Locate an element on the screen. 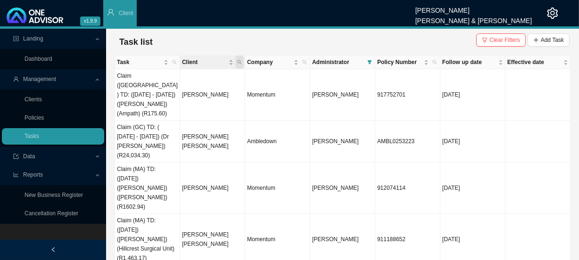 The image size is (579, 260). td: 912074114 is located at coordinates (408, 188).